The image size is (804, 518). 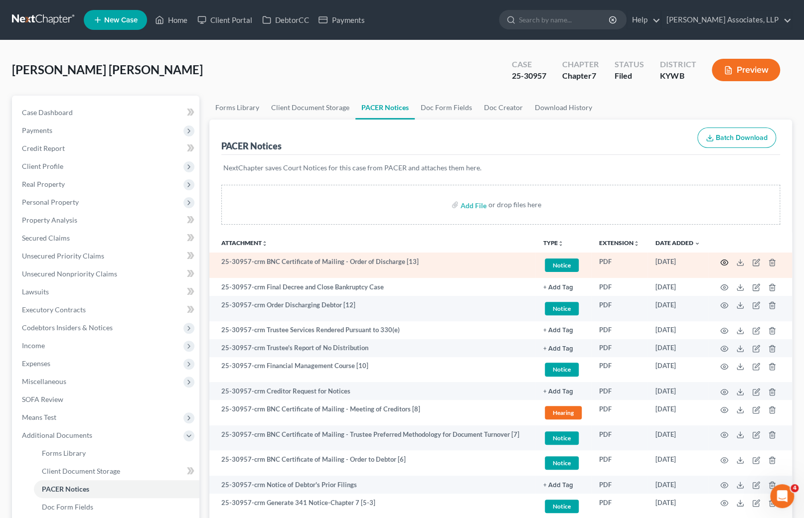 What do you see at coordinates (795, 489) in the screenshot?
I see `span: 4` at bounding box center [795, 489].